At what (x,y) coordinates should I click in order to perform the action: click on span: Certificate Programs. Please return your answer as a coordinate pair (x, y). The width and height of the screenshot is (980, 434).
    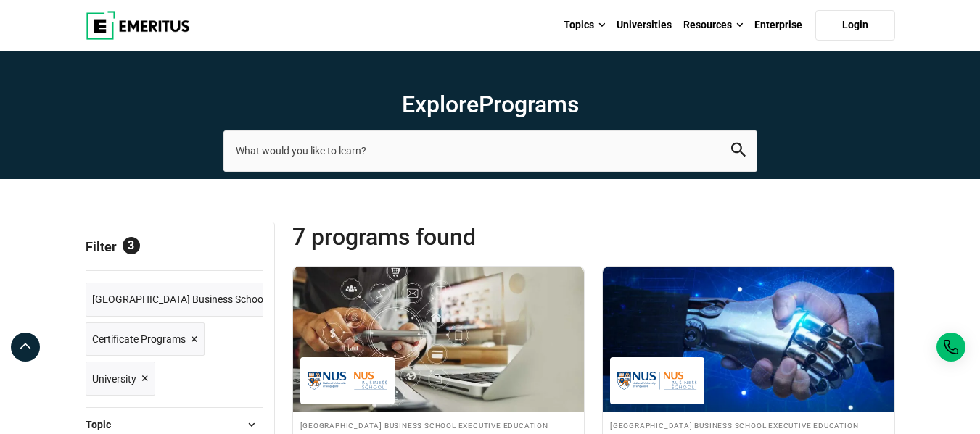
    Looking at the image, I should click on (138, 340).